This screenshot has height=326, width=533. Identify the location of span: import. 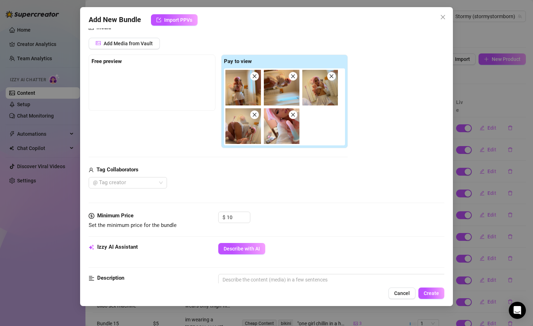
(159, 20).